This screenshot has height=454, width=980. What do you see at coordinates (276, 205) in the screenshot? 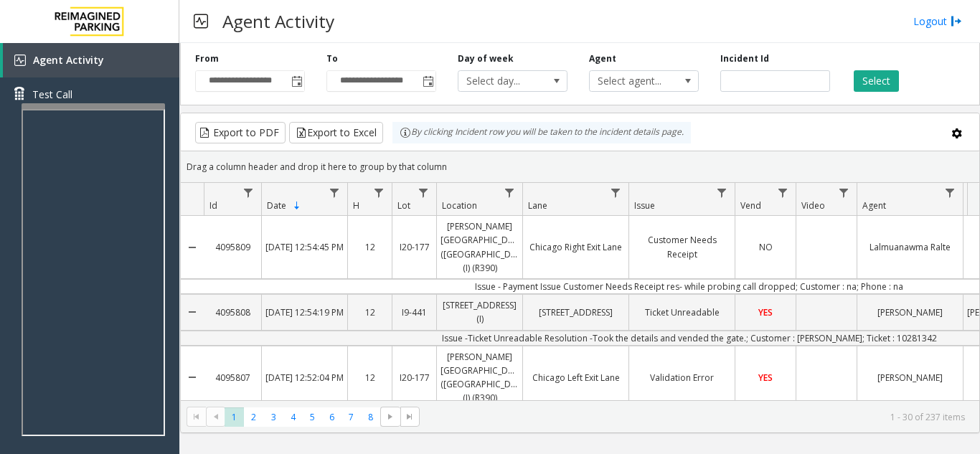
I see `span: Date` at bounding box center [276, 205].